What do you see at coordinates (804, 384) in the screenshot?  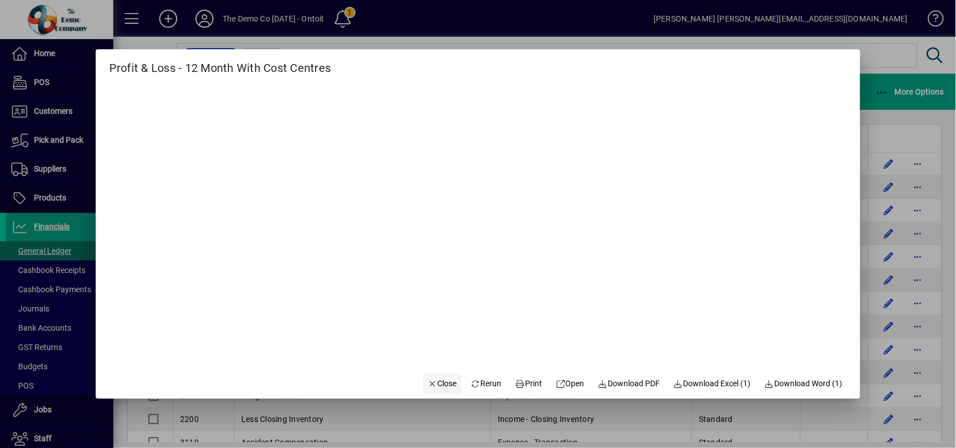 I see `span: Download Word (1)` at bounding box center [804, 384].